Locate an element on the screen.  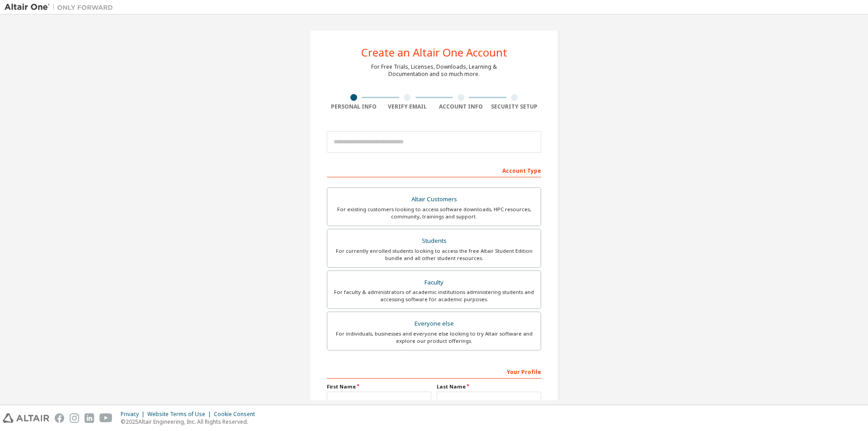
div: Personal Info is located at coordinates (354, 107).